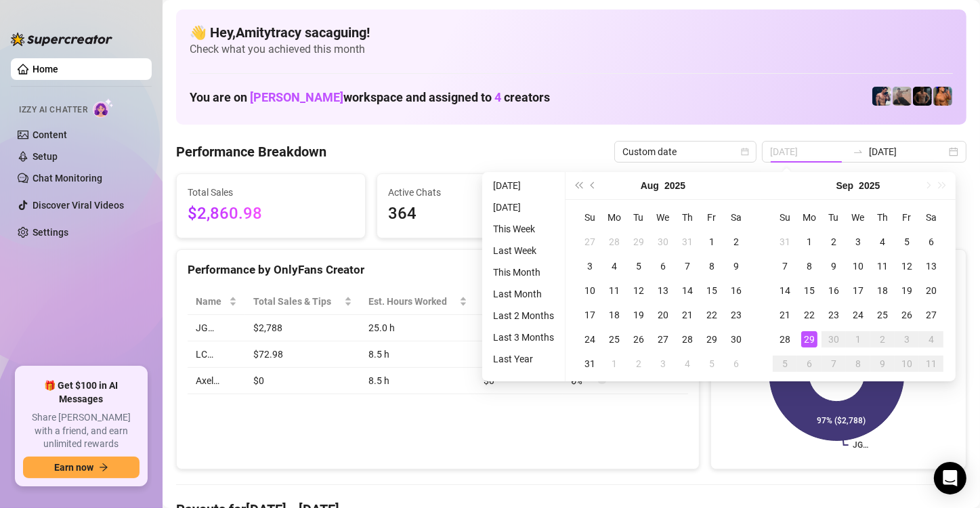 This screenshot has height=508, width=980. What do you see at coordinates (859, 315) in the screenshot?
I see `td: 2025-09-24` at bounding box center [859, 315].